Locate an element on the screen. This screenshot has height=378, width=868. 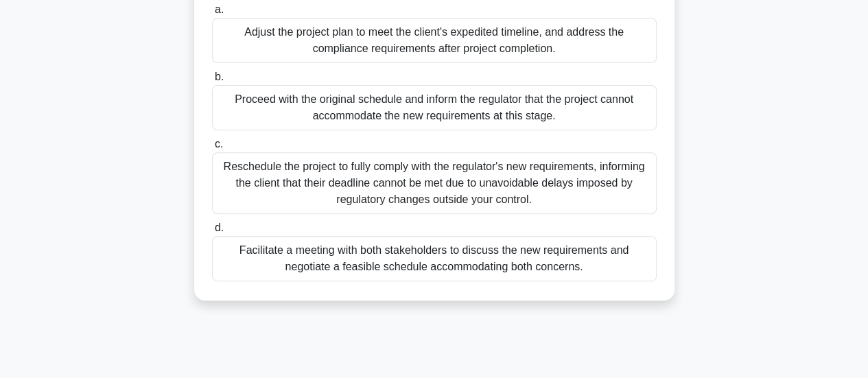
div: Proceed with the original schedule and inform the regulator that the project cannot accommodate t... is located at coordinates (434, 107).